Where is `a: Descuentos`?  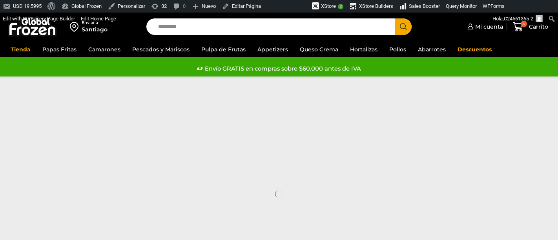 a: Descuentos is located at coordinates (474, 49).